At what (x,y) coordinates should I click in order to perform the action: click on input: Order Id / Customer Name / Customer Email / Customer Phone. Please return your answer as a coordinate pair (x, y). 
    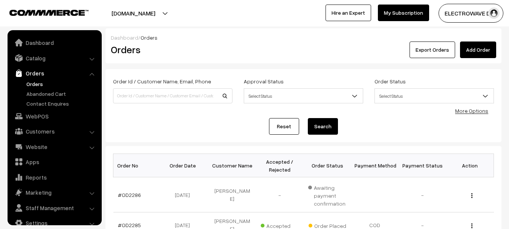
    Looking at the image, I should click on (173, 96).